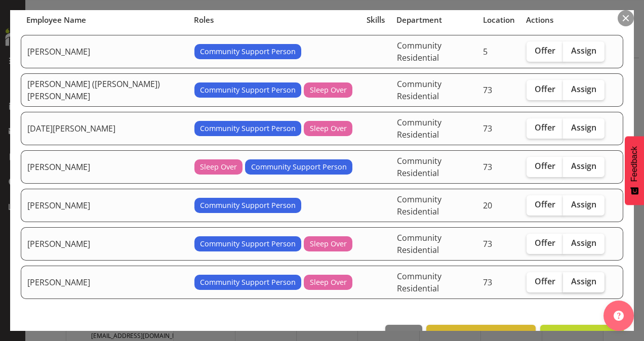  I want to click on span: Skills, so click(375, 20).